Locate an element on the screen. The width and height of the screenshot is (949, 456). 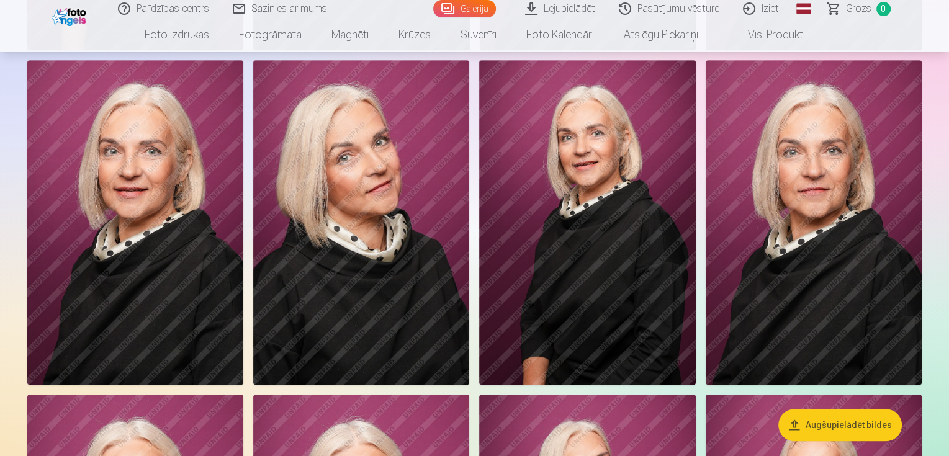
span: 0 is located at coordinates (883, 9).